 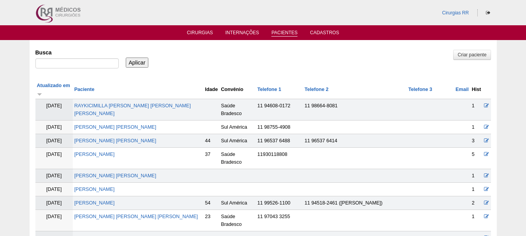 I want to click on label: Busca, so click(x=77, y=53).